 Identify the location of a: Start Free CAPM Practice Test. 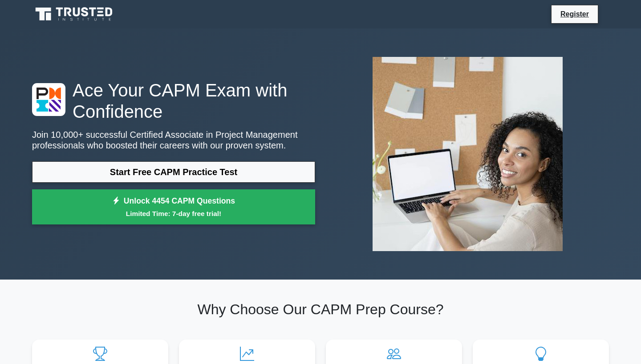
(174, 173).